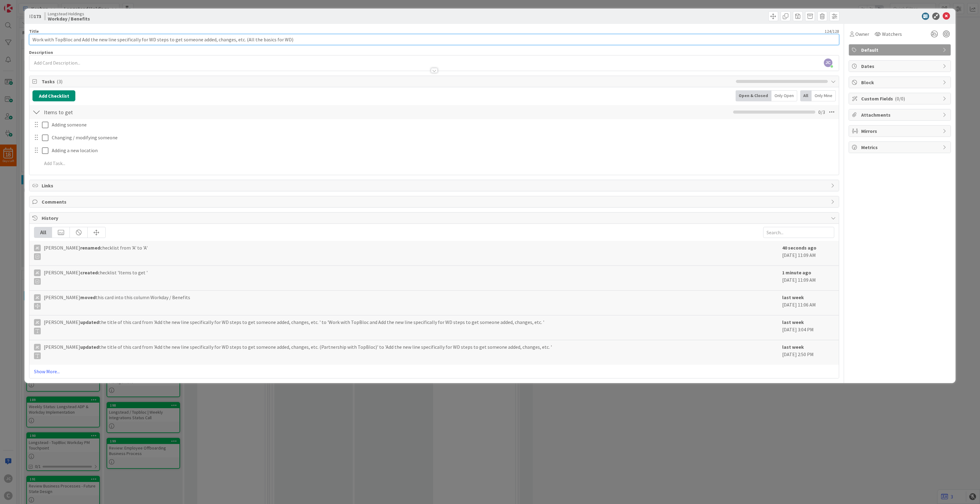  What do you see at coordinates (41, 52) in the screenshot?
I see `span: Description` at bounding box center [41, 52].